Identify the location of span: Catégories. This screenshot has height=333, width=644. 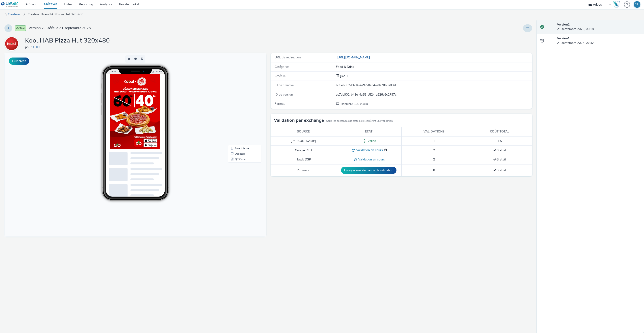
(282, 67).